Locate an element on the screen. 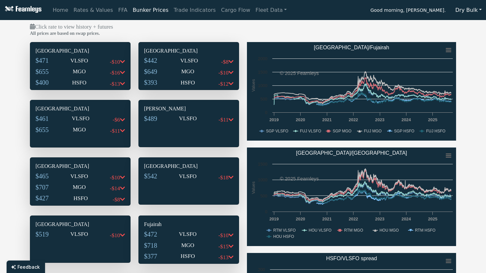  span: $489 is located at coordinates (151, 119).